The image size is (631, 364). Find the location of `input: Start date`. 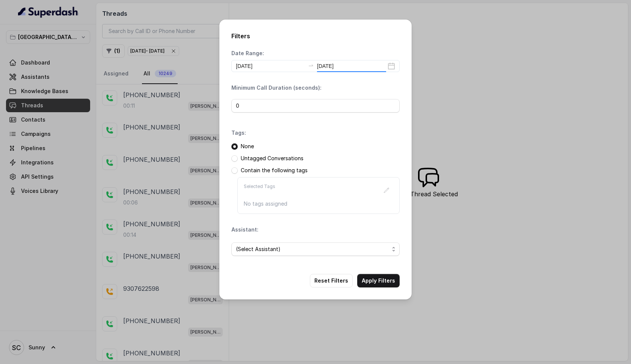

input: Start date is located at coordinates (270, 66).